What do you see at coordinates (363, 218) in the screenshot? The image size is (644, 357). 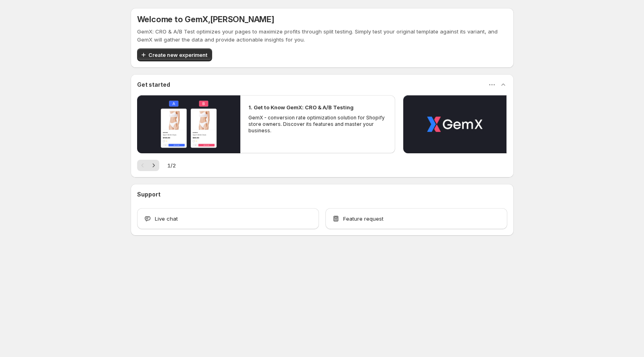 I see `span: Feature request` at bounding box center [363, 218].